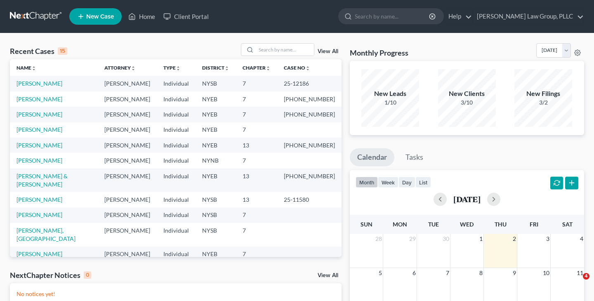 This screenshot has height=301, width=594. What do you see at coordinates (379, 53) in the screenshot?
I see `h3: Monthly Progress` at bounding box center [379, 53].